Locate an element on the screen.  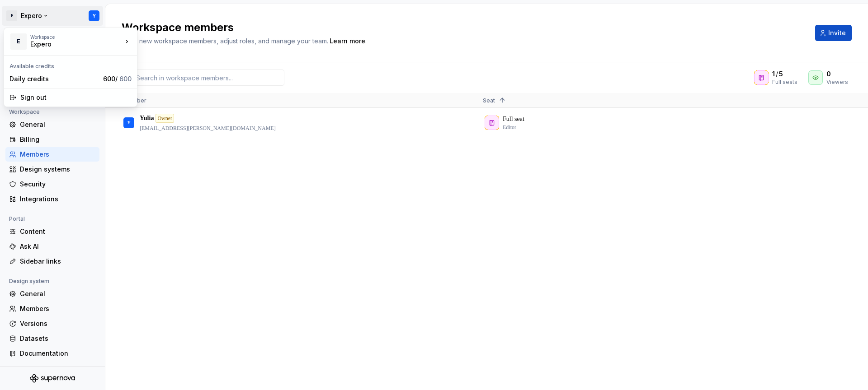
div: Daily credits is located at coordinates (55, 79).